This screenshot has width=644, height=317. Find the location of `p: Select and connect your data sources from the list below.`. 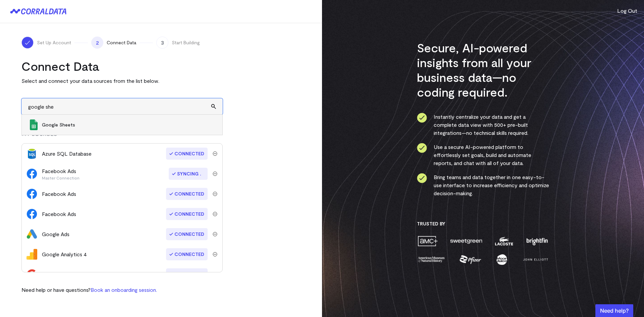

p: Select and connect your data sources from the list below. is located at coordinates (122, 81).